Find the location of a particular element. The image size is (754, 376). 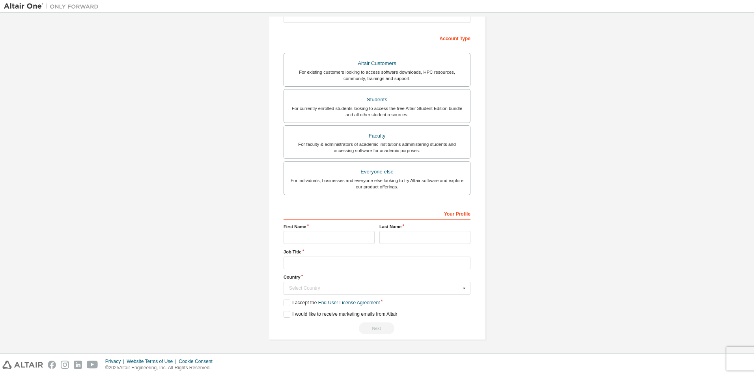

img: linkedin.svg is located at coordinates (78, 365).